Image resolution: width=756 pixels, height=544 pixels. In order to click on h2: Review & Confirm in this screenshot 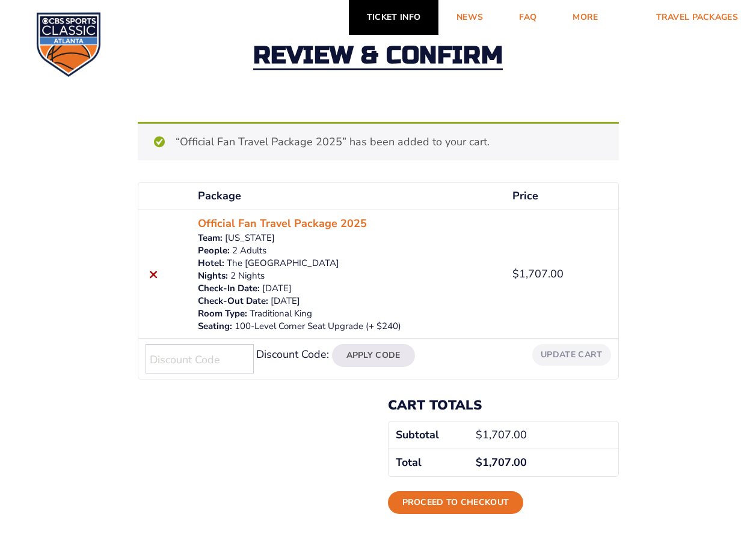, I will do `click(378, 57)`.